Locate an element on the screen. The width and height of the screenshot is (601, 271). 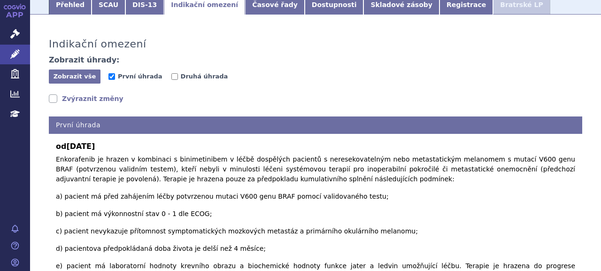
span: Druhá úhrada is located at coordinates (204, 76).